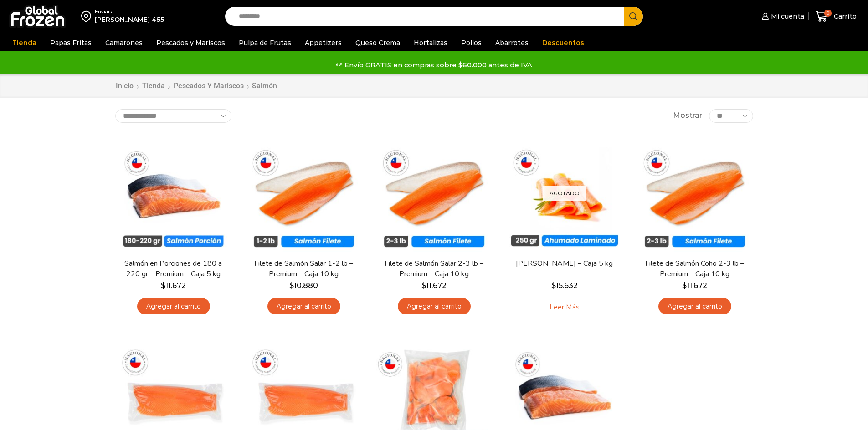 The width and height of the screenshot is (868, 430). Describe the element at coordinates (303, 269) in the screenshot. I see `a: Filete de Salmón Salar 1-2 lb – Premium – Caja 10 kg` at that location.